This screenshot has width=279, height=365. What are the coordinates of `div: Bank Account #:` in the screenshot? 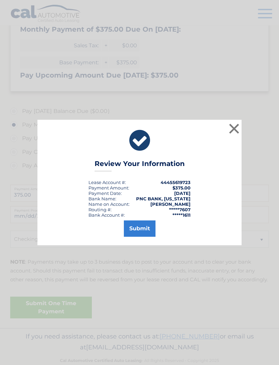 It's located at (107, 215).